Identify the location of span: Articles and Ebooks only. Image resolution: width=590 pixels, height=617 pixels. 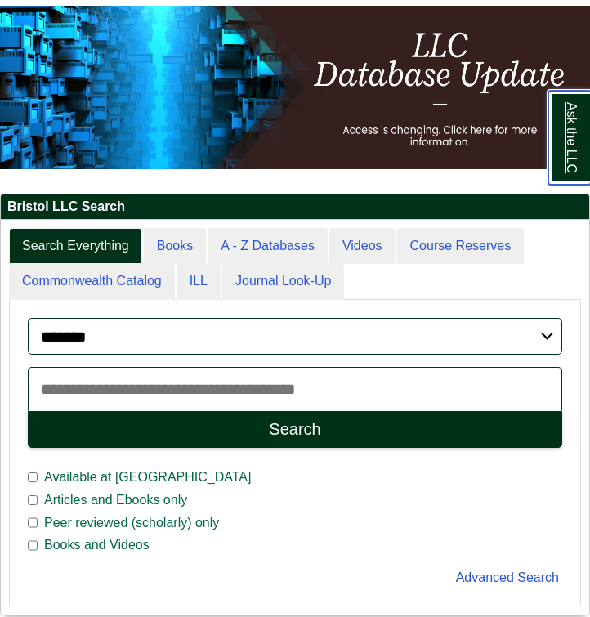
(115, 500).